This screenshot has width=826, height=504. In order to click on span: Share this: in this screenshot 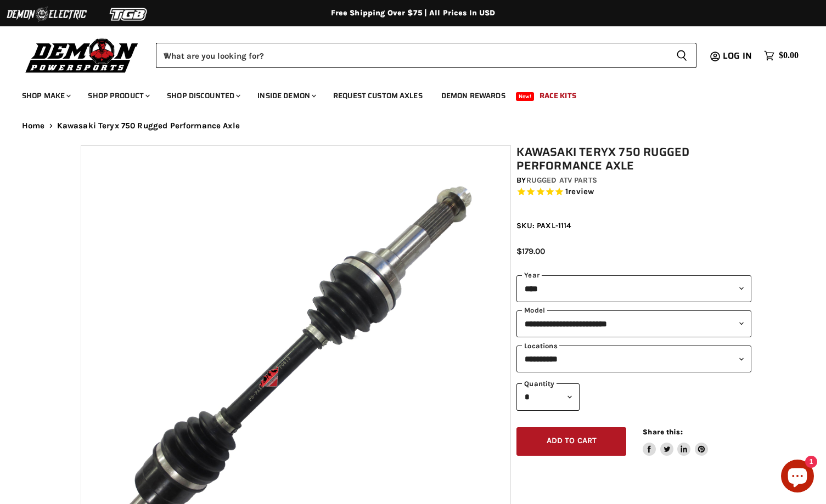, I will do `click(662, 432)`.